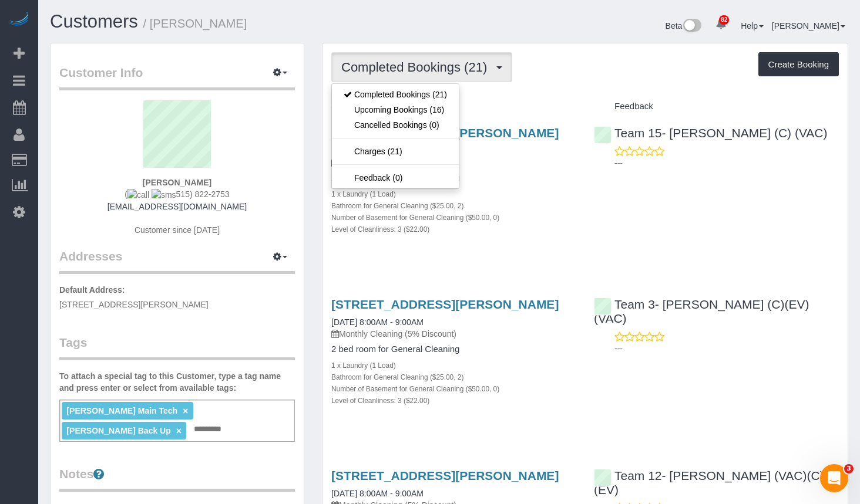 The width and height of the screenshot is (860, 504). What do you see at coordinates (752, 26) in the screenshot?
I see `a: Help` at bounding box center [752, 26].